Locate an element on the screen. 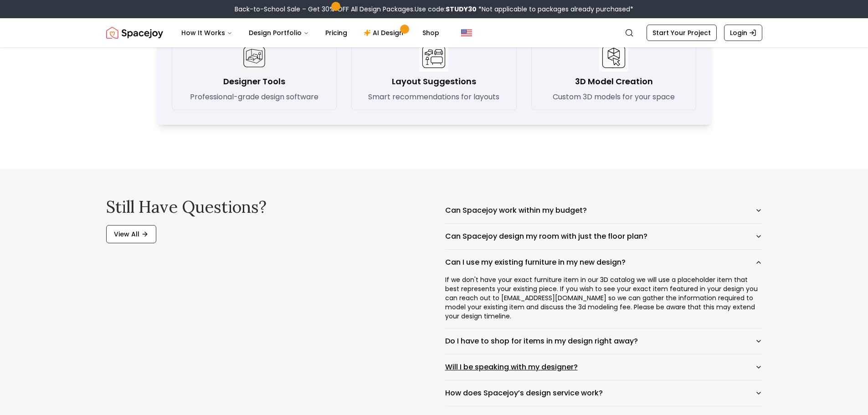  div: Can I use my existing furniture in my new design? is located at coordinates (604, 302).